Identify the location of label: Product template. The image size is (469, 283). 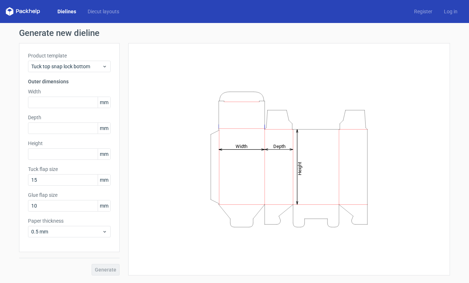
(69, 56).